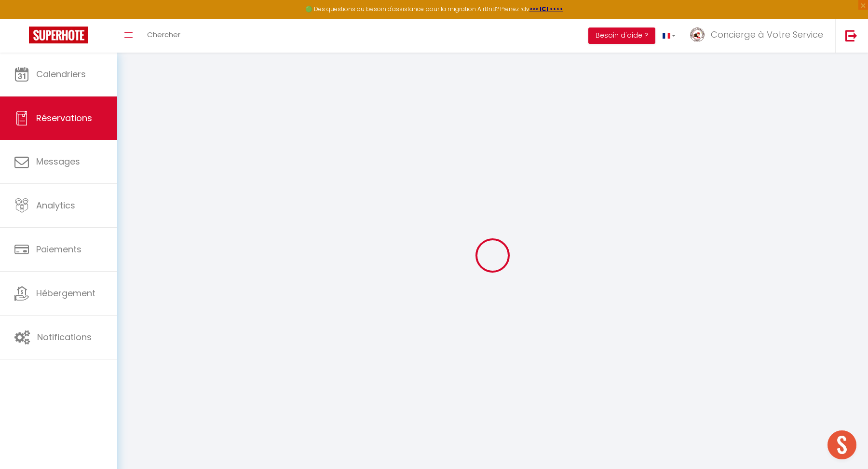 The image size is (868, 469). What do you see at coordinates (767, 34) in the screenshot?
I see `span: Concierge à Votre Service` at bounding box center [767, 34].